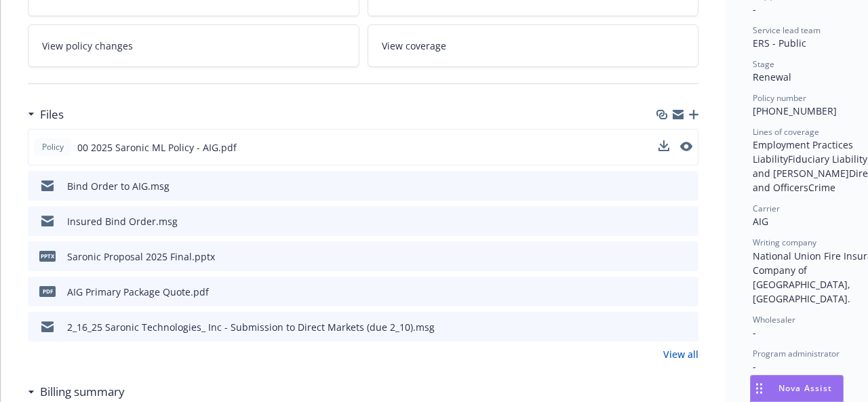 This screenshot has width=868, height=402. I want to click on span: Policy, so click(53, 147).